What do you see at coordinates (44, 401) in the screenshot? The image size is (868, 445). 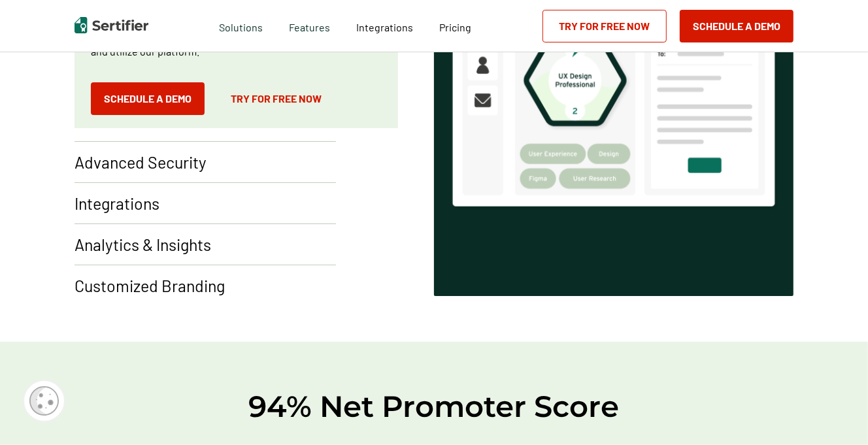 I see `img: Cookie Popup Icon` at bounding box center [44, 401].